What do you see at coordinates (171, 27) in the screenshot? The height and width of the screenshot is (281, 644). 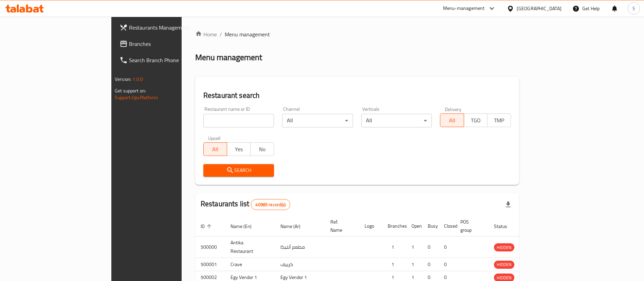 I see `span: Restaurants Management` at bounding box center [171, 27].